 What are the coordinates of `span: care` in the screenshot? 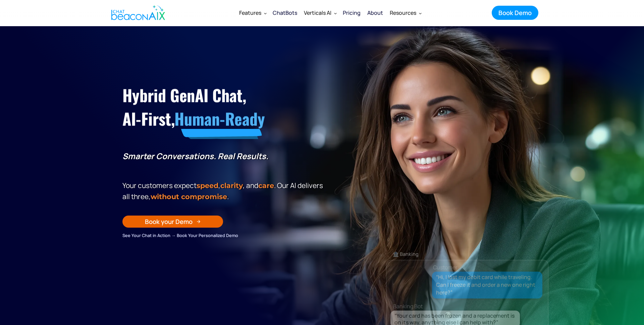 It's located at (266, 185).